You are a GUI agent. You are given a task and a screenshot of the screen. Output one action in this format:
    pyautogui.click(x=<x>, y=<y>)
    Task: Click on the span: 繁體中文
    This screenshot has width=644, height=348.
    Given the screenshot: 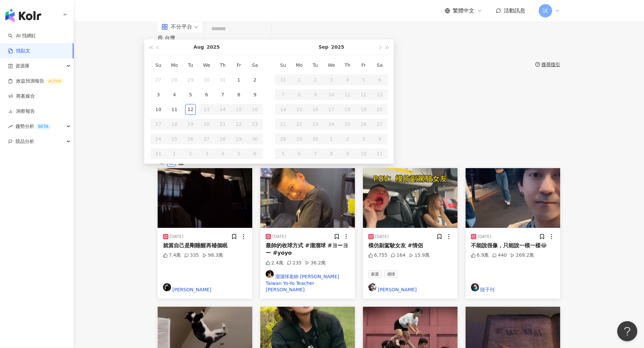 What is the action you would take?
    pyautogui.click(x=464, y=11)
    